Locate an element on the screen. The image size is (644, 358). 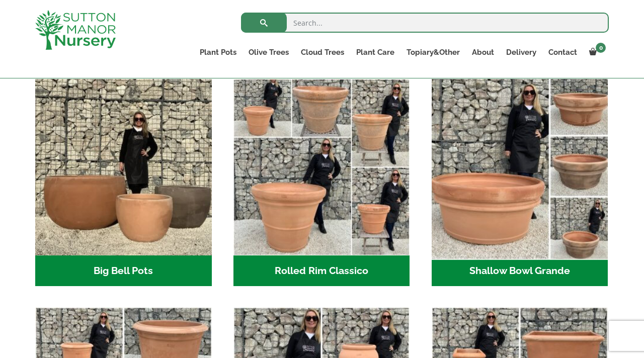
a: Topiary&Other is located at coordinates (433, 52).